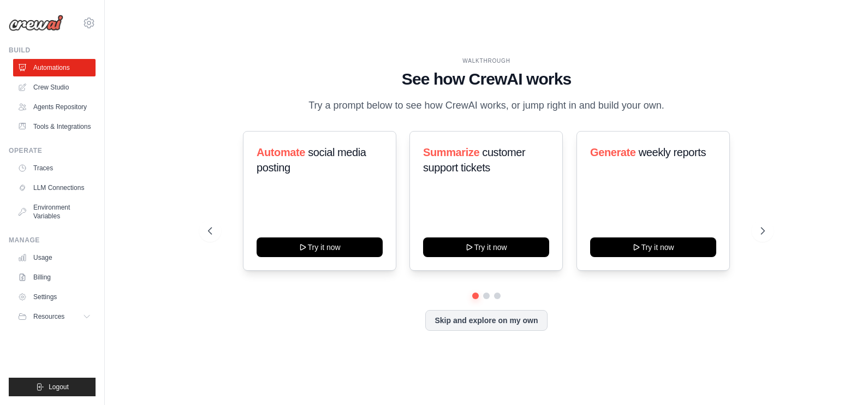 This screenshot has width=868, height=405. I want to click on span: weekly reports, so click(672, 153).